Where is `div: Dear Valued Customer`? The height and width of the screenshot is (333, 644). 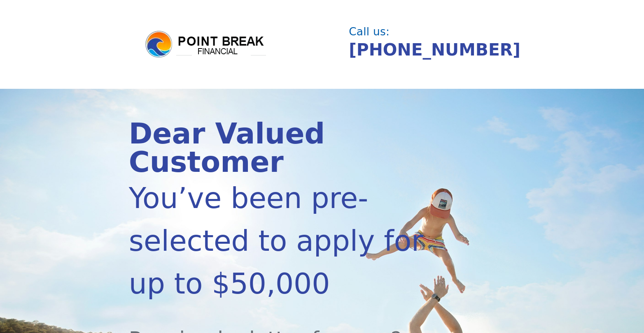
div: Dear Valued Customer is located at coordinates (293, 148).